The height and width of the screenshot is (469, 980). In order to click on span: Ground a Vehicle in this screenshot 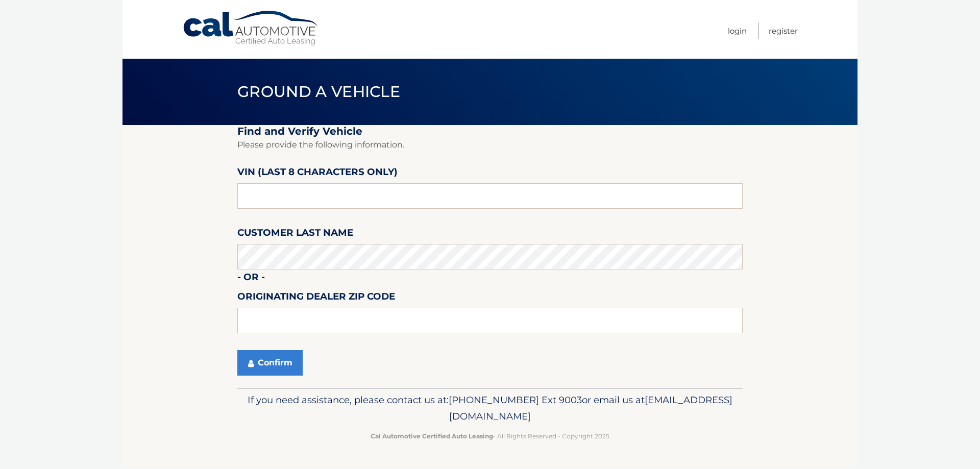, I will do `click(319, 92)`.